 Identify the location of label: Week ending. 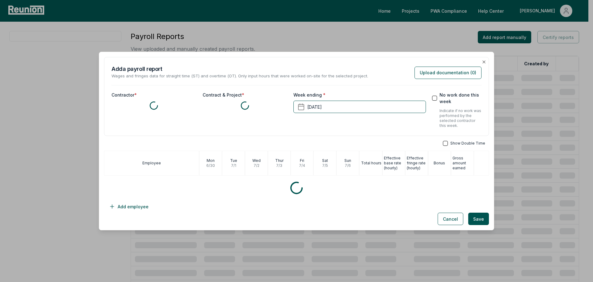
(310, 95).